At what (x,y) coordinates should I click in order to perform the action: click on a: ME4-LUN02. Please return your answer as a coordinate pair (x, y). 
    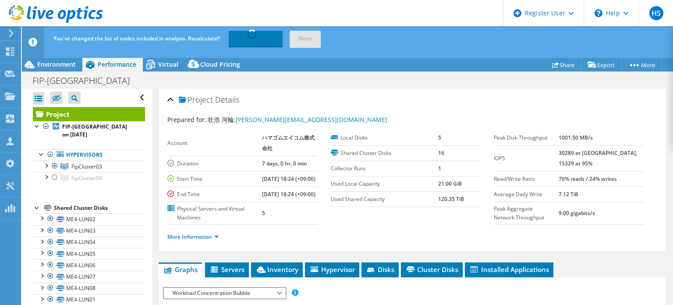
    Looking at the image, I should click on (89, 219).